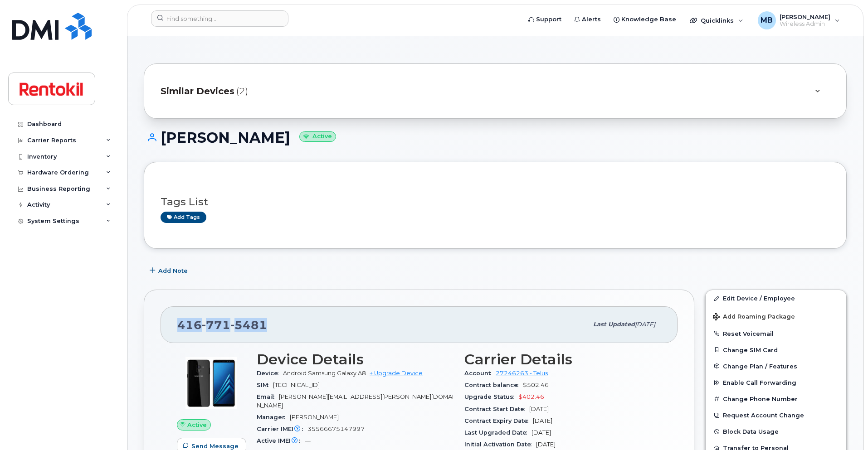  I want to click on span: 771, so click(216, 325).